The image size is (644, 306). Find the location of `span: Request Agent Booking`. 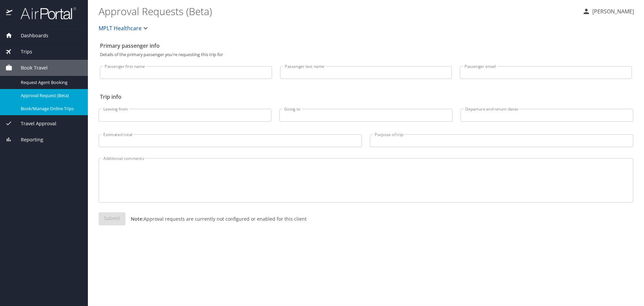

span: Request Agent Booking is located at coordinates (50, 82).